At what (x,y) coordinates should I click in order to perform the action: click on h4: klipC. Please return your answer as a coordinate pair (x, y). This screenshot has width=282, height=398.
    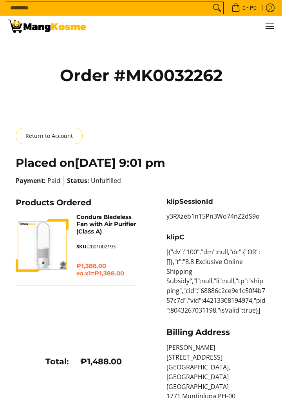
    Looking at the image, I should click on (216, 237).